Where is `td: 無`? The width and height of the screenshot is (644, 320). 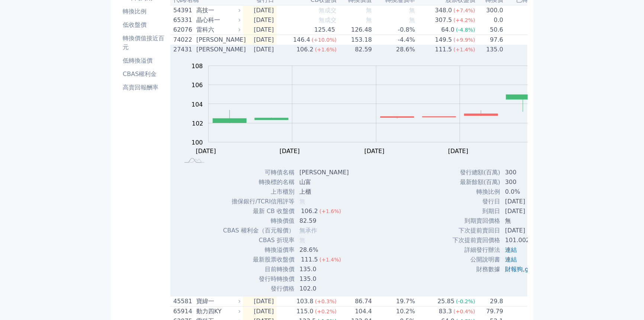 td: 無 is located at coordinates (529, 221).